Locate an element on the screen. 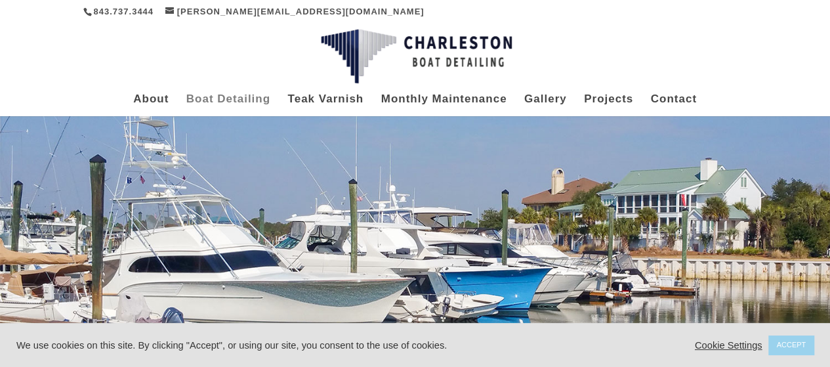 The height and width of the screenshot is (367, 830). a: ACCEPT is located at coordinates (791, 345).